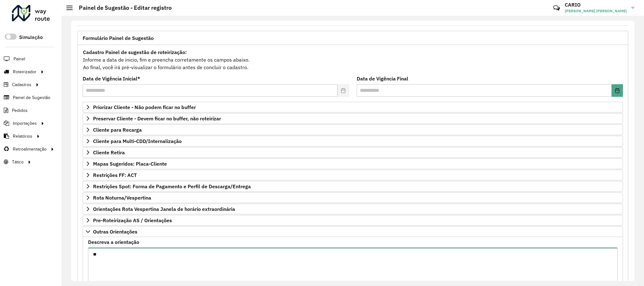  I want to click on span: Preservar Cliente - Devem ficar no buffer, não roteirizar, so click(157, 118).